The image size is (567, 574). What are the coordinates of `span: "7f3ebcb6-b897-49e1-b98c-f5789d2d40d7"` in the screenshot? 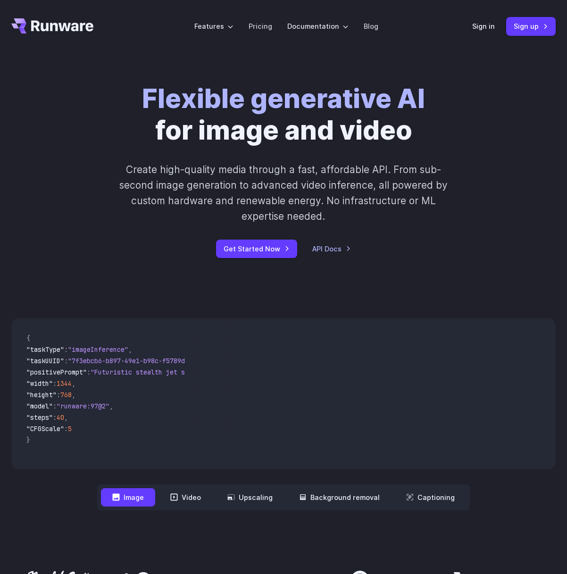 It's located at (140, 361).